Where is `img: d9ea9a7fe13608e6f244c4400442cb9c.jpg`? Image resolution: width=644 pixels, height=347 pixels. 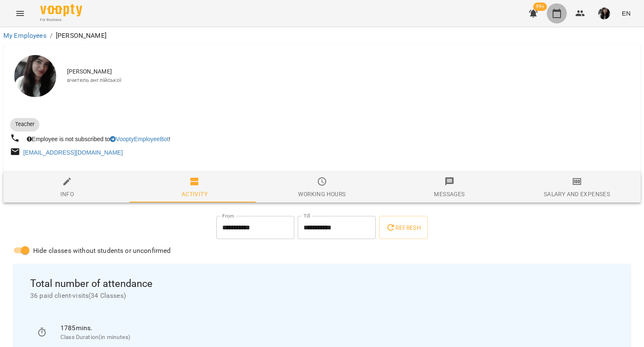
img: d9ea9a7fe13608e6f244c4400442cb9c.jpg is located at coordinates (604, 13).